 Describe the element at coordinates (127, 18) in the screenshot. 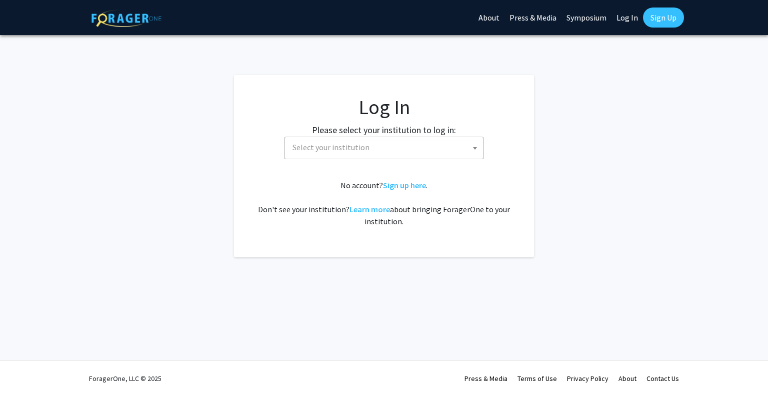

I see `img: ForagerOne Logo` at that location.